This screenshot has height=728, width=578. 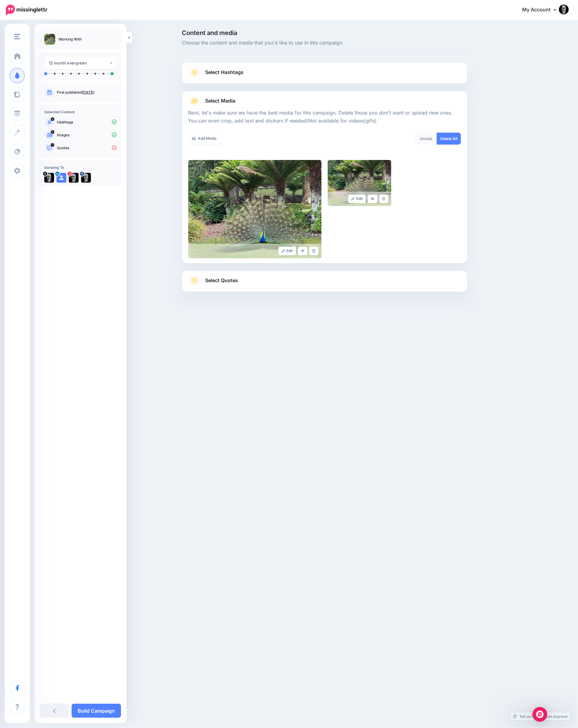 What do you see at coordinates (81, 112) in the screenshot?
I see `h4: Selected Content` at bounding box center [81, 112].